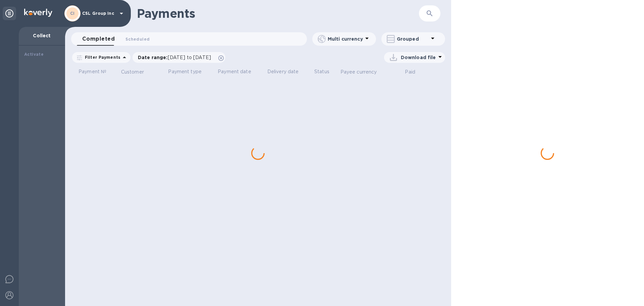 This screenshot has width=644, height=306. I want to click on p: Payment date, so click(240, 71).